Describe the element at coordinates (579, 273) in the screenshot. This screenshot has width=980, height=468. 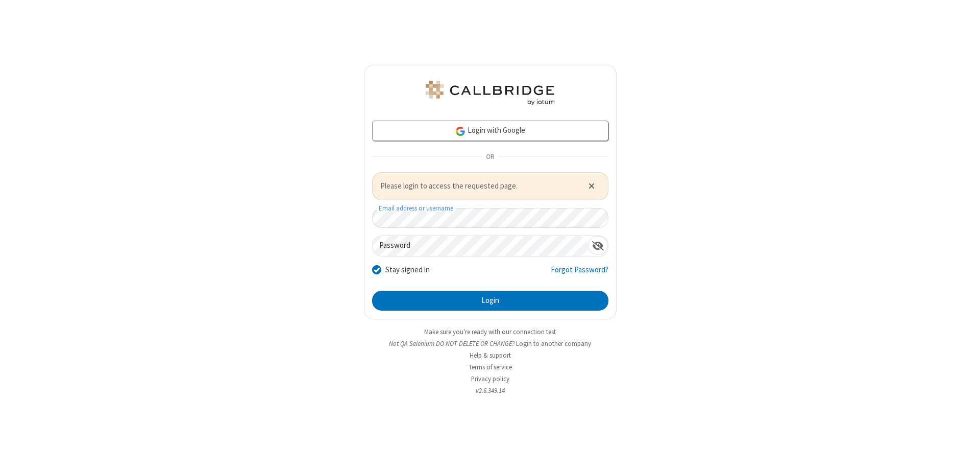
I see `a: Forgot Password?` at that location.